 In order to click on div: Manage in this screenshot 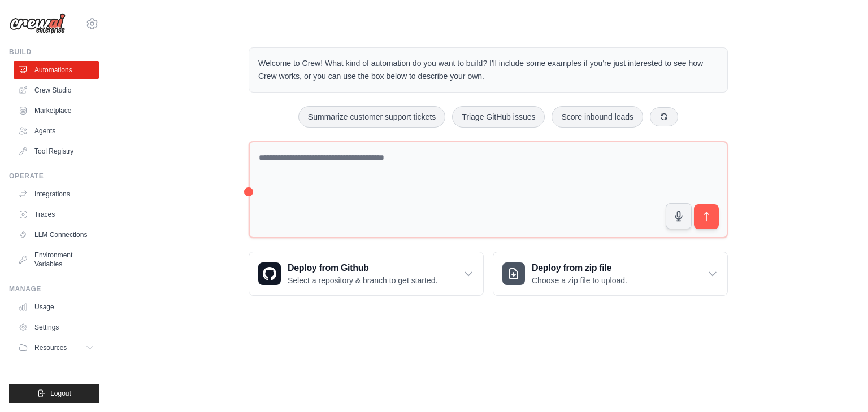, I will do `click(54, 289)`.